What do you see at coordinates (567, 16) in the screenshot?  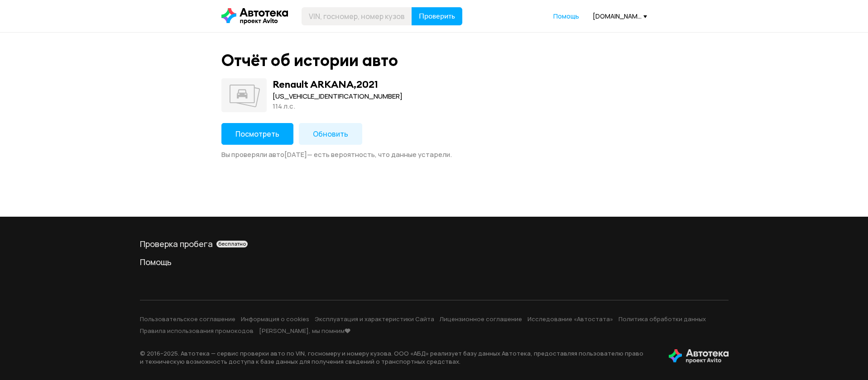 I see `span: Помощь` at bounding box center [567, 16].